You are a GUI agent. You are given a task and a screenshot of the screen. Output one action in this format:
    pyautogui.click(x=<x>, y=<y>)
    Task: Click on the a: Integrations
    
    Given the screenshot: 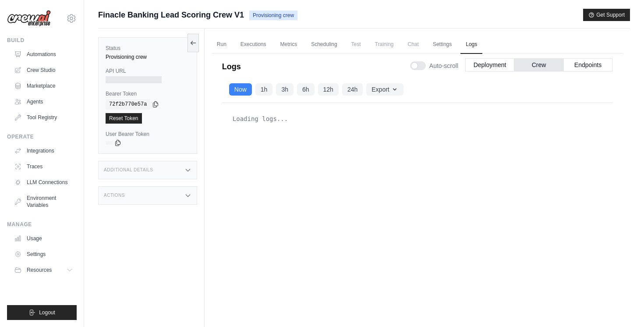 What is the action you would take?
    pyautogui.click(x=44, y=151)
    